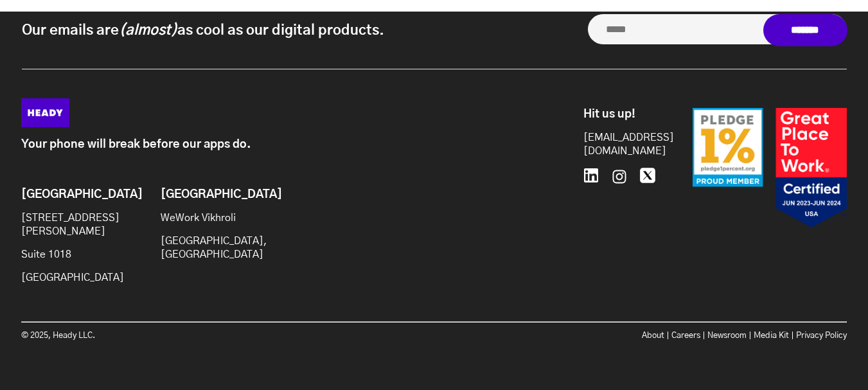  What do you see at coordinates (203, 30) in the screenshot?
I see `p: Our emails are as cool as our digital products.` at bounding box center [203, 30].